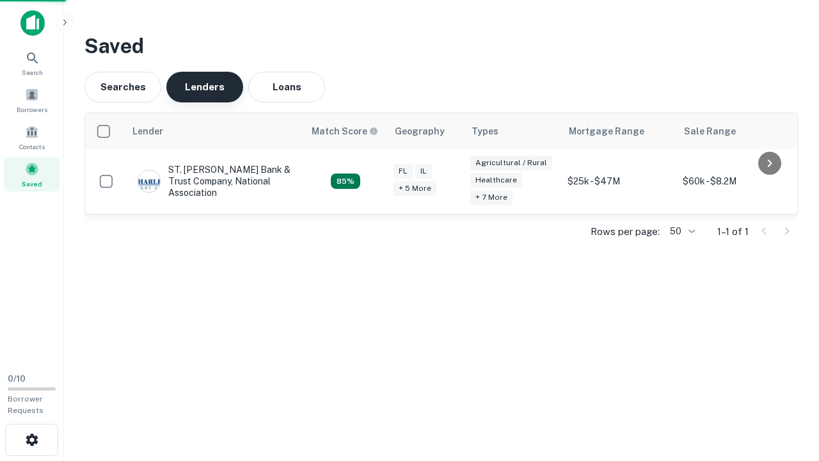 The image size is (819, 461). What do you see at coordinates (33, 23) in the screenshot?
I see `img: capitalize-icon.png` at bounding box center [33, 23].